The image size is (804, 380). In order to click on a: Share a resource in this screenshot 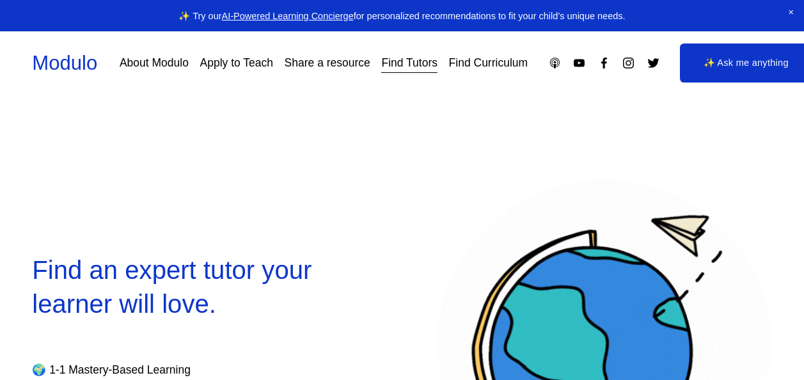, I will do `click(328, 63)`.